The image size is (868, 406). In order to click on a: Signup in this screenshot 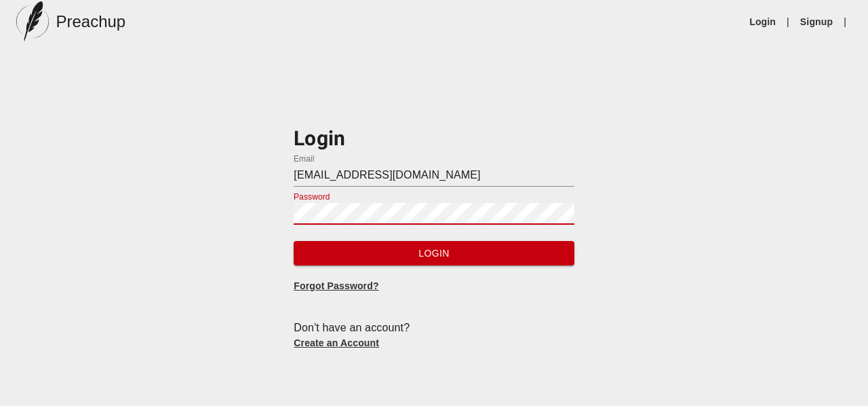, I will do `click(817, 22)`.